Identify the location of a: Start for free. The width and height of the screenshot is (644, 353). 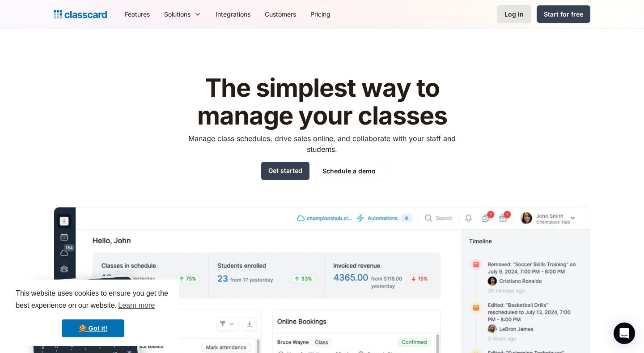
(564, 14).